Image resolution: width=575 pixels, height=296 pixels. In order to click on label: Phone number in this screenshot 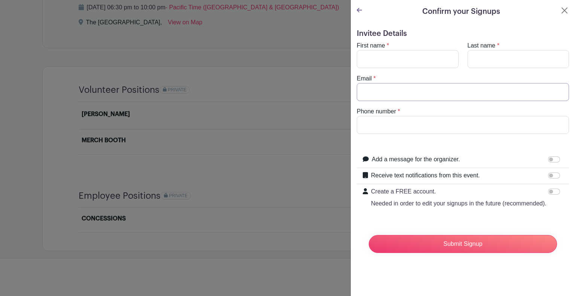, I will do `click(376, 112)`.